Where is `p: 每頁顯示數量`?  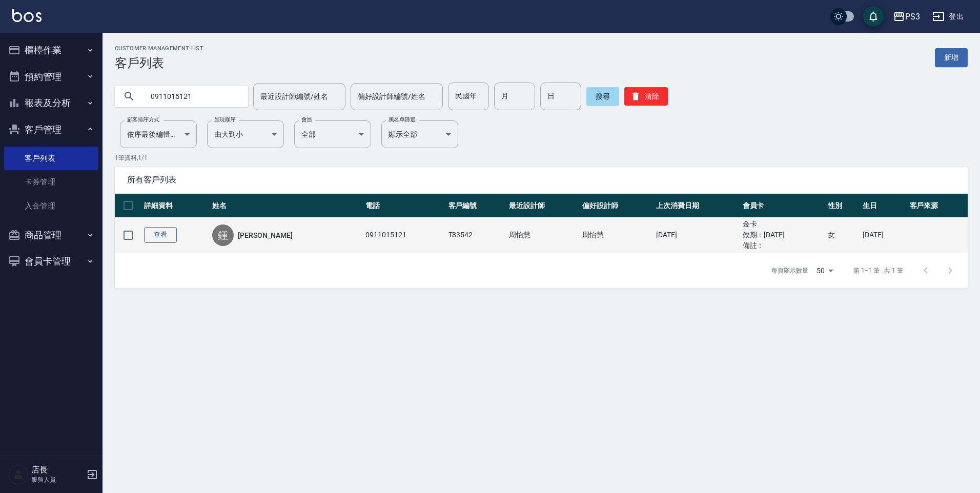
p: 每頁顯示數量 is located at coordinates (790, 271).